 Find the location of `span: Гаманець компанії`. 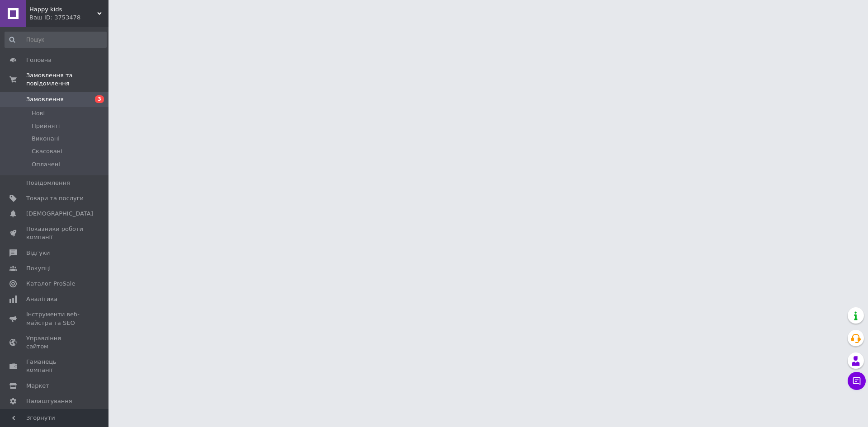

span: Гаманець компанії is located at coordinates (55, 367).